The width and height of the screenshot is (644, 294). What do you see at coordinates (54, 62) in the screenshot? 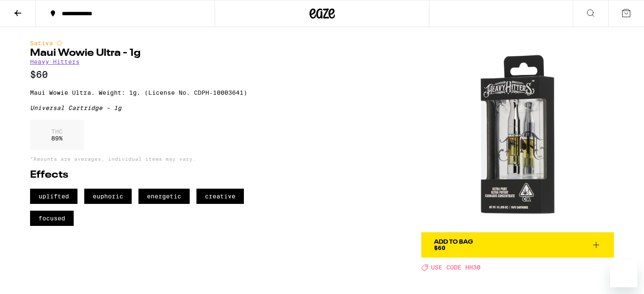
I see `a: Heavy Hitters` at bounding box center [54, 62].